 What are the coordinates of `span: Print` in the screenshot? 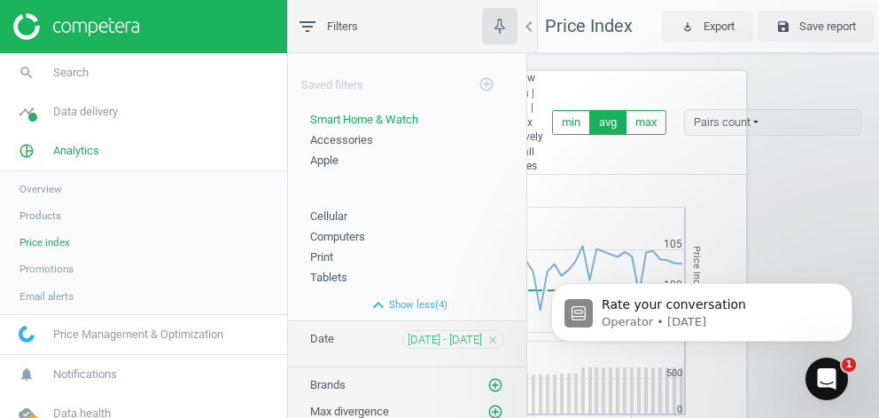 It's located at (322, 256).